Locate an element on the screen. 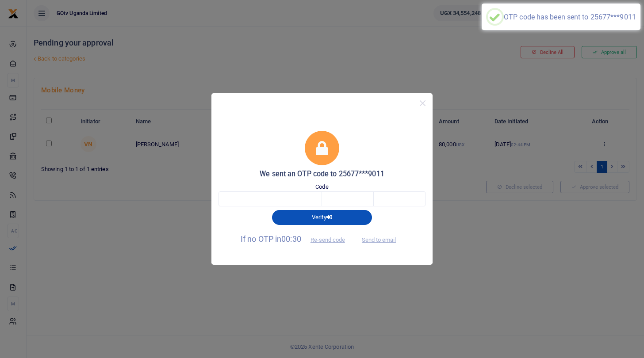 The height and width of the screenshot is (358, 644). span: 00:30 is located at coordinates (291, 239).